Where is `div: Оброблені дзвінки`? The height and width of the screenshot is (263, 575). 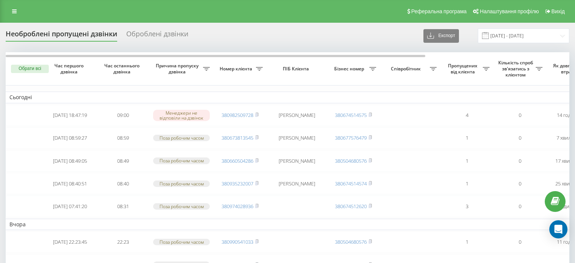
div: Оброблені дзвінки is located at coordinates (157, 36).